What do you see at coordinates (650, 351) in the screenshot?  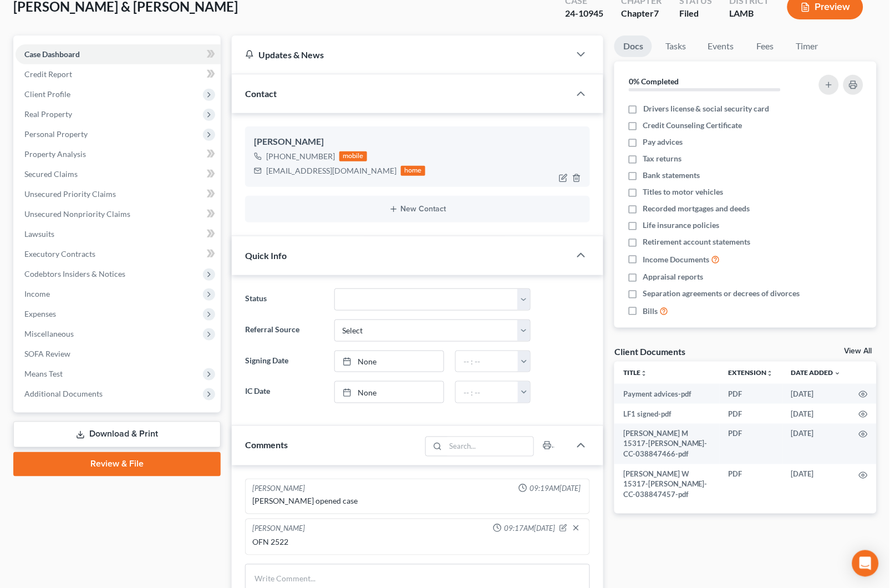 I see `div: Client Documents` at bounding box center [650, 351].